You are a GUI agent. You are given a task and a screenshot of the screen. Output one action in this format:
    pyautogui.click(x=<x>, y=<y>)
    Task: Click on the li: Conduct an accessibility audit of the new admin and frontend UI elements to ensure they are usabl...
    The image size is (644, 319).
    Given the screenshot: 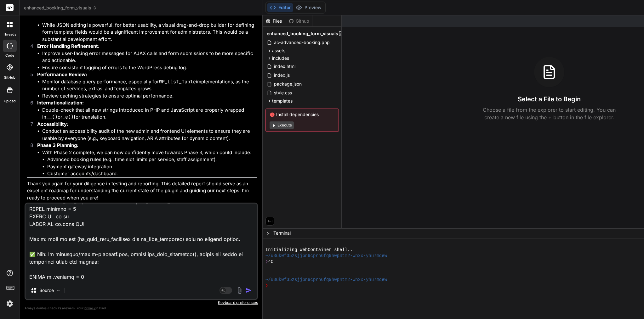 What is the action you would take?
    pyautogui.click(x=150, y=135)
    